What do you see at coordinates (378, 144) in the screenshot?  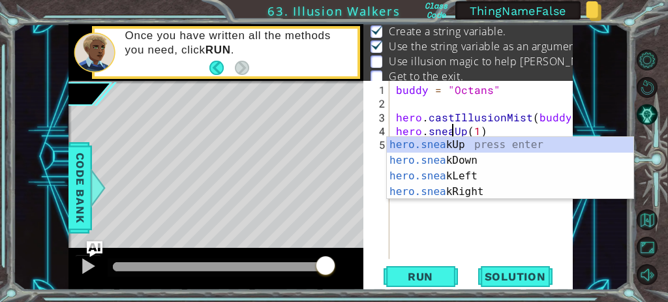 I see `div: 5` at bounding box center [378, 144].